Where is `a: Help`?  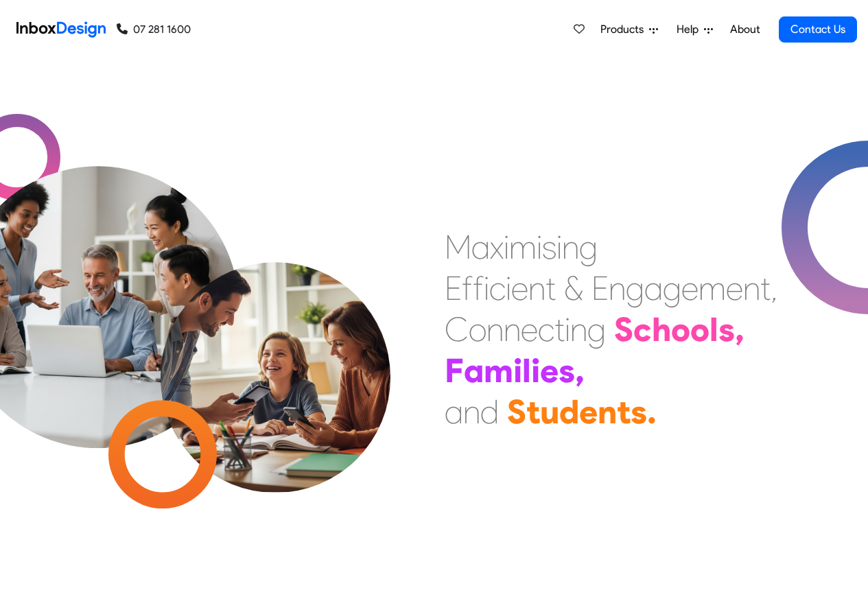
a: Help is located at coordinates (694, 29).